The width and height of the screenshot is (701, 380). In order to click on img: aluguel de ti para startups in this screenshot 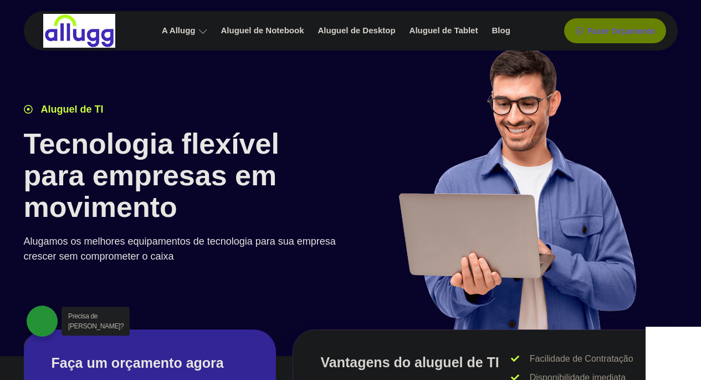, I will do `click(516, 188)`.